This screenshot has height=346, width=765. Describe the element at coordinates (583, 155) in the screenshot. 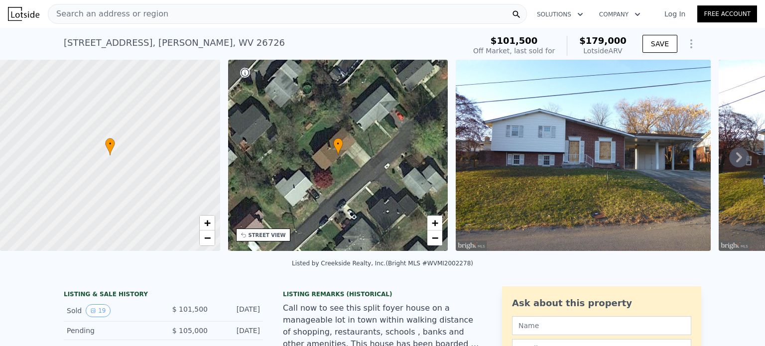

I see `img: Sale: 112812200 Parcel: 100147676` at that location.